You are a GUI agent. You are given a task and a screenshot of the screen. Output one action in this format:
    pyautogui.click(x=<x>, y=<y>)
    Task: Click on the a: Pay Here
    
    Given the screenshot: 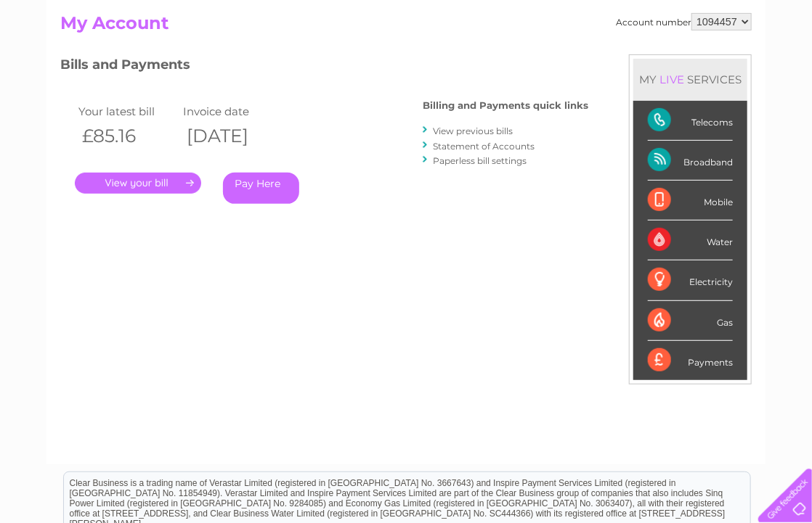 What is the action you would take?
    pyautogui.click(x=261, y=188)
    